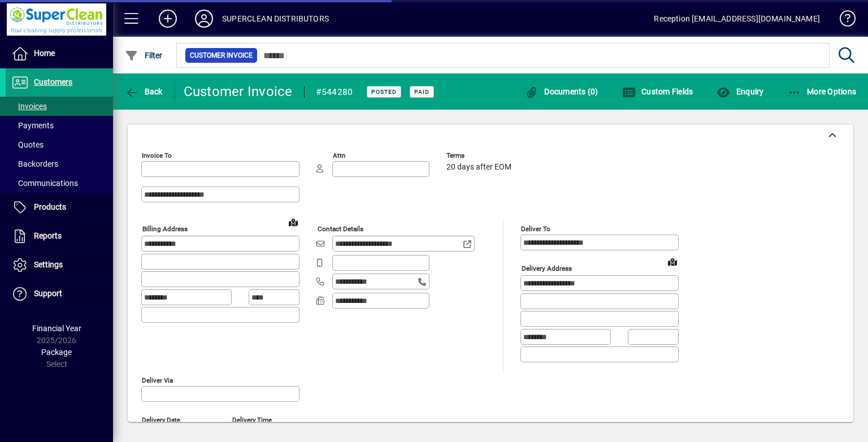 The width and height of the screenshot is (868, 442). What do you see at coordinates (59, 294) in the screenshot?
I see `a: Support` at bounding box center [59, 294].